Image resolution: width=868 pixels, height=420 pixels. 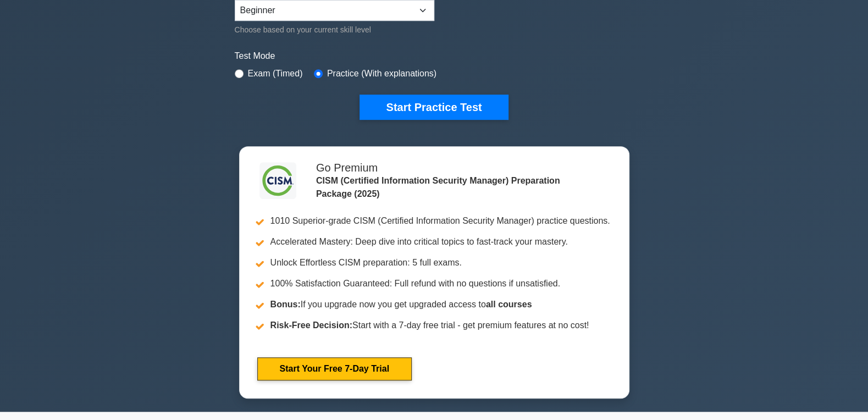 I want to click on div: Choose based on your current skill level, so click(x=334, y=29).